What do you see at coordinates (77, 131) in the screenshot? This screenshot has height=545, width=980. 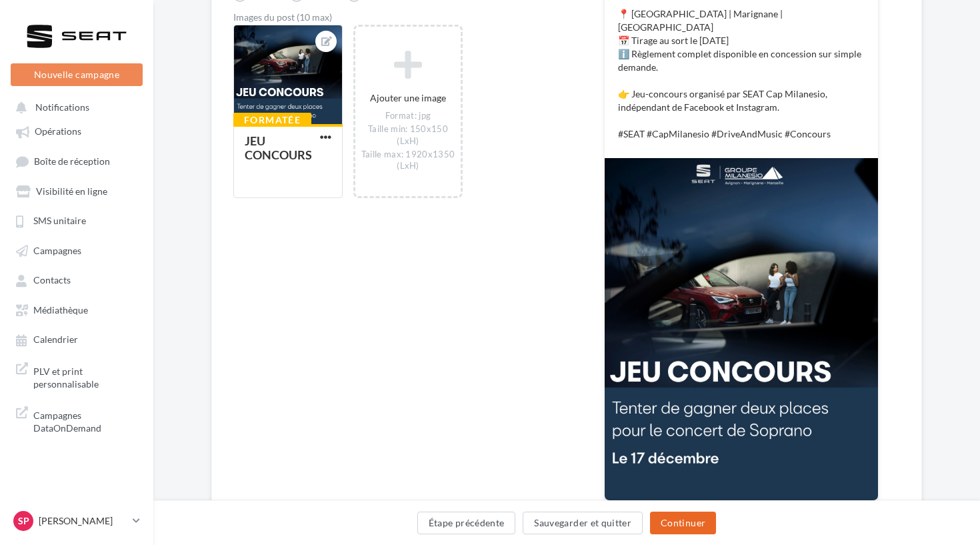 I see `a: Opérations` at bounding box center [77, 131].